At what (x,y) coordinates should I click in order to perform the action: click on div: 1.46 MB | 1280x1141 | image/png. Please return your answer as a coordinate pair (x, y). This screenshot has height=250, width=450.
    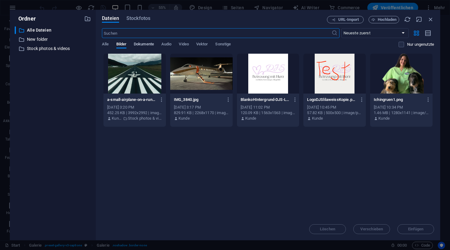
    Looking at the image, I should click on (401, 113).